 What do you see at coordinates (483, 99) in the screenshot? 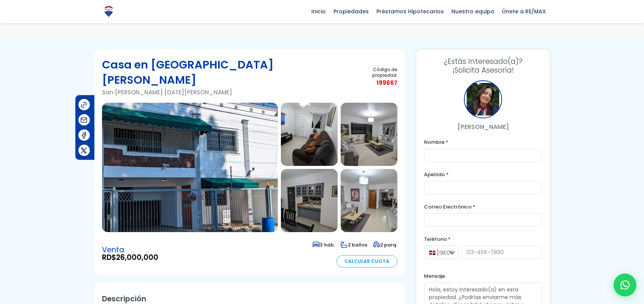
I see `div: Yaneris Fajardo` at bounding box center [483, 99].